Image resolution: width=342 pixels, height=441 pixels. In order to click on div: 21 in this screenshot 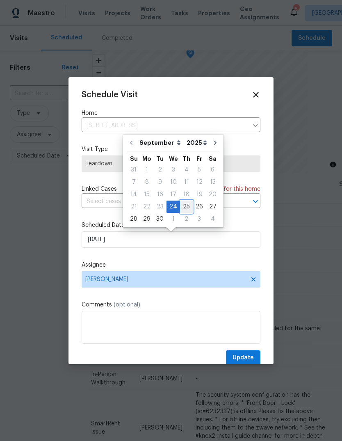, I will do `click(134, 207)`.